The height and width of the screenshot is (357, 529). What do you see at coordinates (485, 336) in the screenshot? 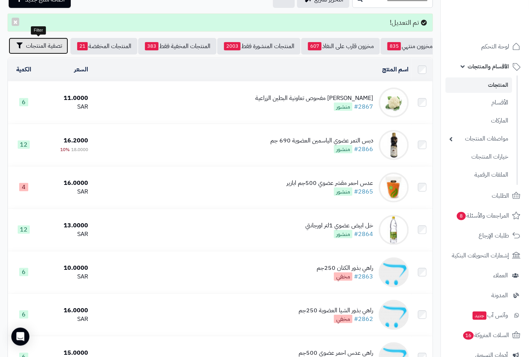
I see `span: السلات المتروكة` at bounding box center [485, 336].